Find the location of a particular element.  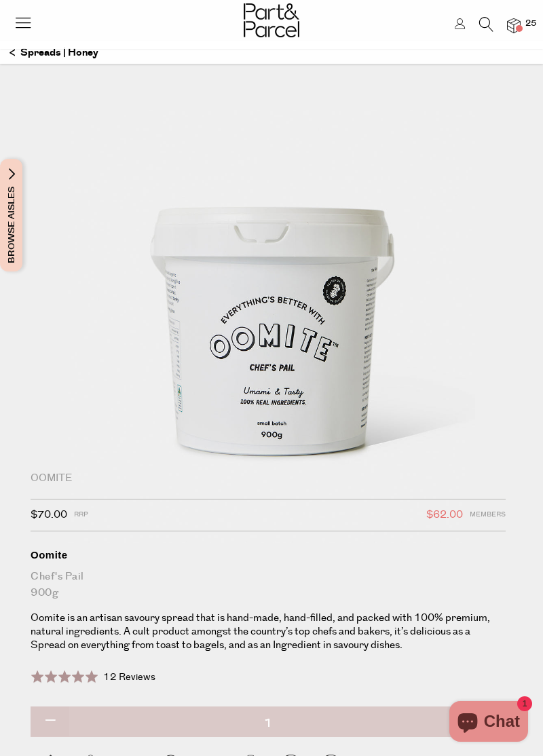

input: QTY Oomite is located at coordinates (268, 723).